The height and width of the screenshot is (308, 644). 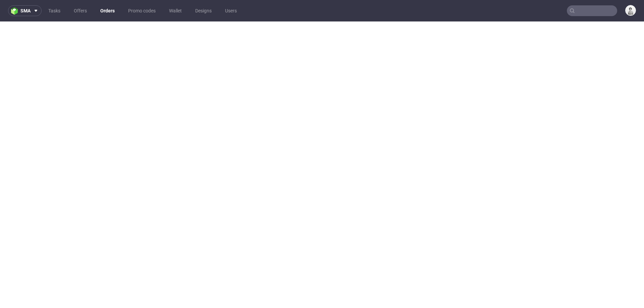 I want to click on a: Users, so click(x=231, y=11).